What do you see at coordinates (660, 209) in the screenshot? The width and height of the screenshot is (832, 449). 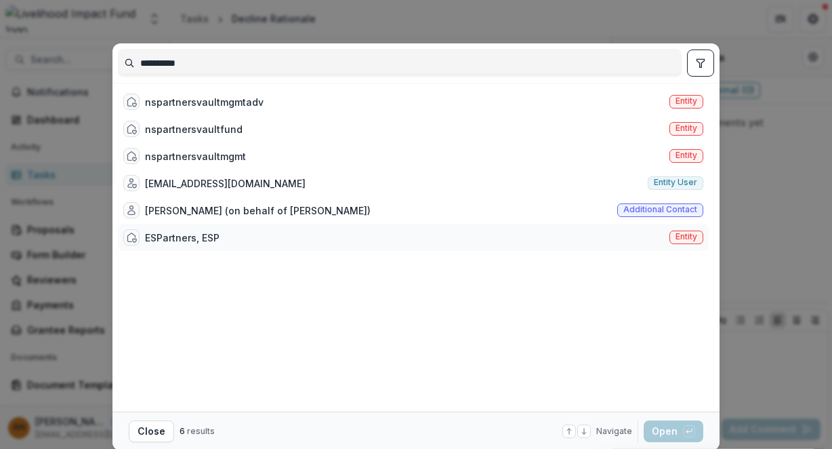 I see `span: Additional contact` at bounding box center [660, 209].